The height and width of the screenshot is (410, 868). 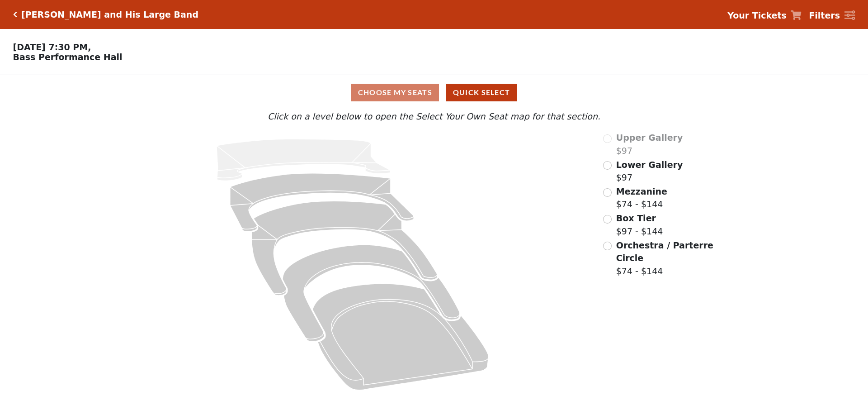 I want to click on span: Mezzanine, so click(x=641, y=191).